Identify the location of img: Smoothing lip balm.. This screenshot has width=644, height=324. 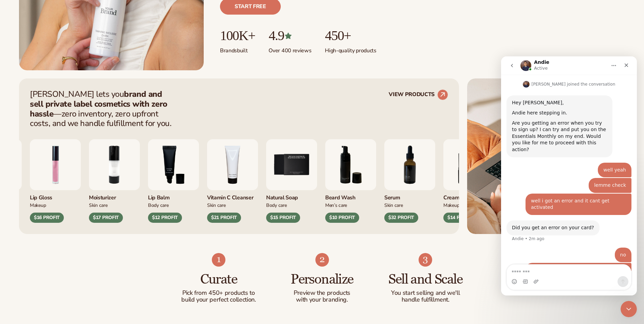
(173, 164).